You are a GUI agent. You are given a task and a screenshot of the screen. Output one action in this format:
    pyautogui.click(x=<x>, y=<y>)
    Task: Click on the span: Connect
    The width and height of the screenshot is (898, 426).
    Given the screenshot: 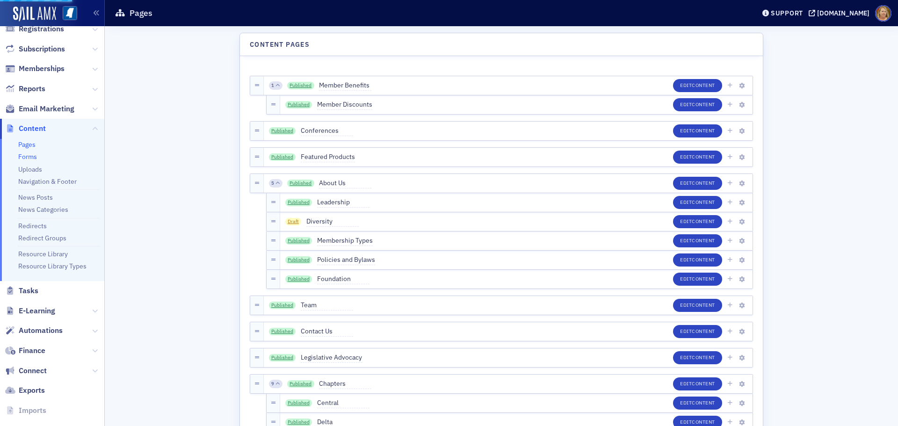 What is the action you would take?
    pyautogui.click(x=33, y=371)
    